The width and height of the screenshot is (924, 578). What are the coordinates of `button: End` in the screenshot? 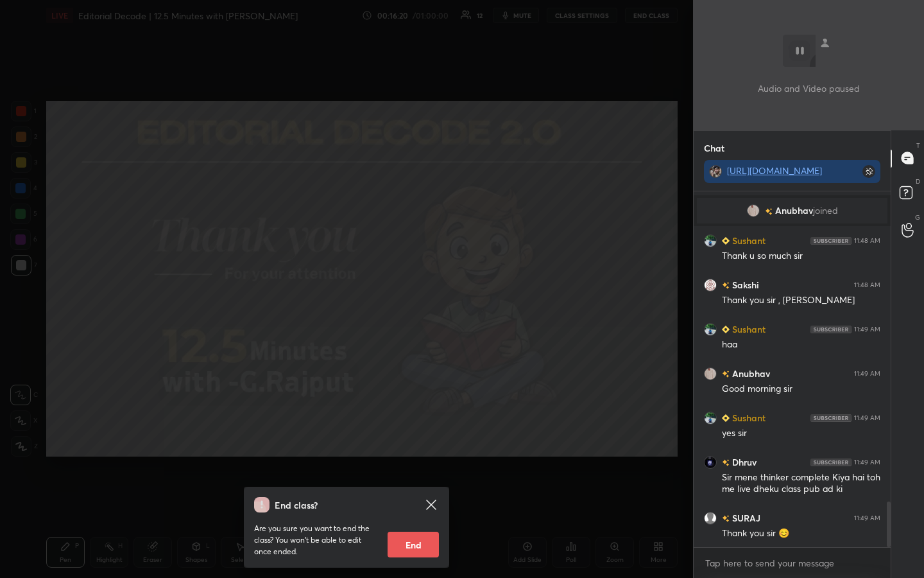 It's located at (413, 545).